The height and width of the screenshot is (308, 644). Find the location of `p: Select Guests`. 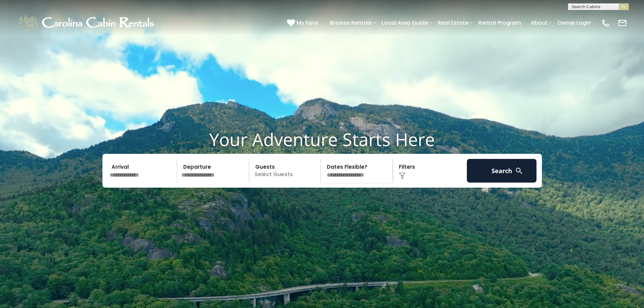

p: Select Guests is located at coordinates (285, 171).